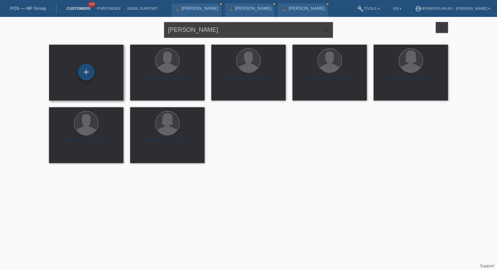  I want to click on i: account_circle, so click(419, 9).